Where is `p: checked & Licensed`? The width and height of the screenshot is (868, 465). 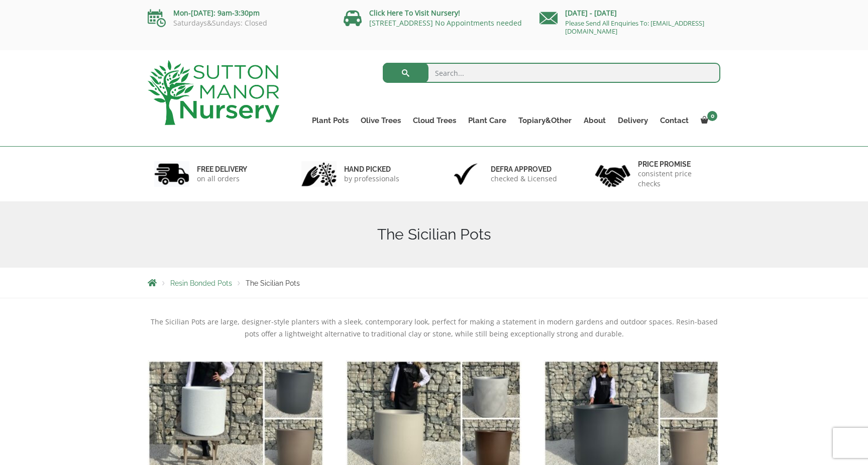 p: checked & Licensed is located at coordinates (524, 179).